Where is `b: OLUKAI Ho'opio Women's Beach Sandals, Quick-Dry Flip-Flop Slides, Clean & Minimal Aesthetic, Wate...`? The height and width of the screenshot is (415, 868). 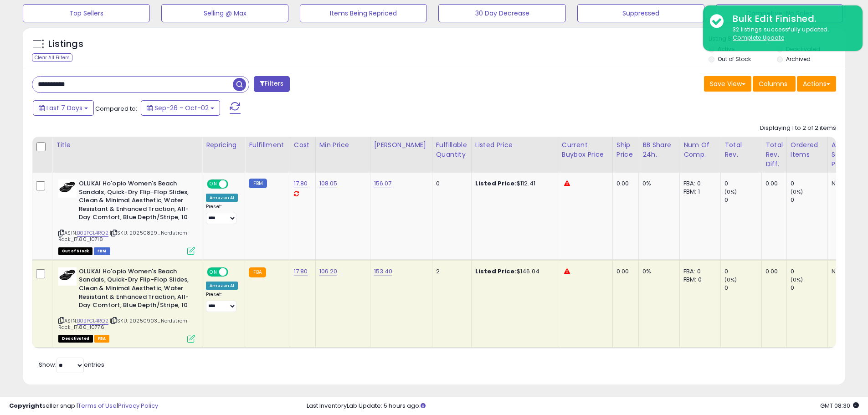 b: OLUKAI Ho'opio Women's Beach Sandals, Quick-Dry Flip-Flop Slides, Clean & Minimal Aesthetic, Wate... is located at coordinates (134, 290).